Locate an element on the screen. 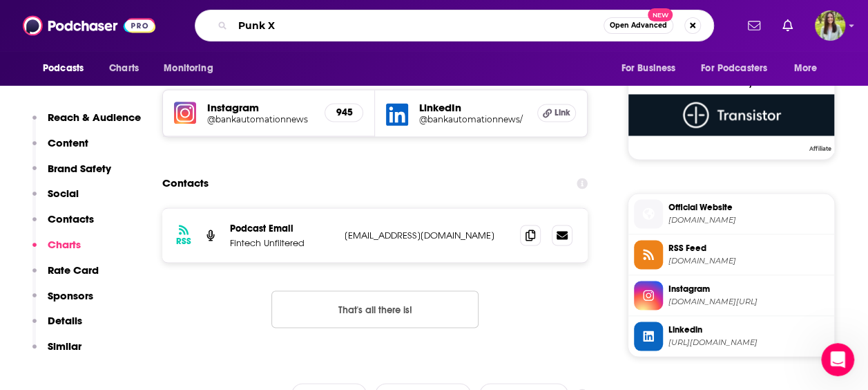 The height and width of the screenshot is (390, 868). a: Charts is located at coordinates (124, 68).